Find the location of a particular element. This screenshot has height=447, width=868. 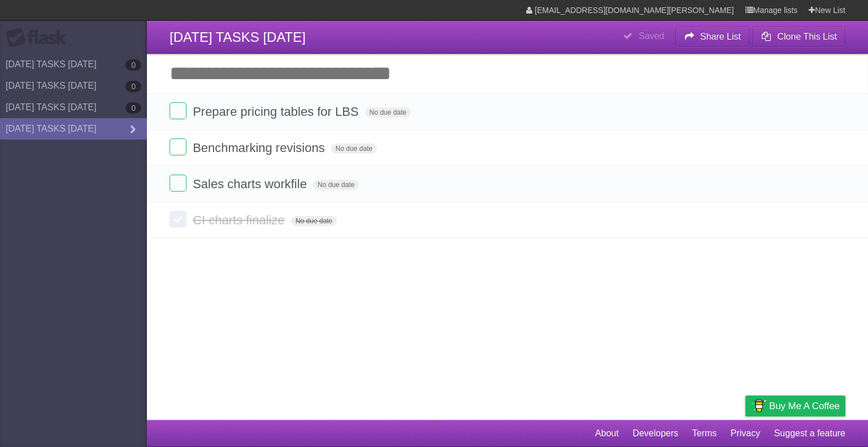

a: Buy me a coffee is located at coordinates (795, 406).